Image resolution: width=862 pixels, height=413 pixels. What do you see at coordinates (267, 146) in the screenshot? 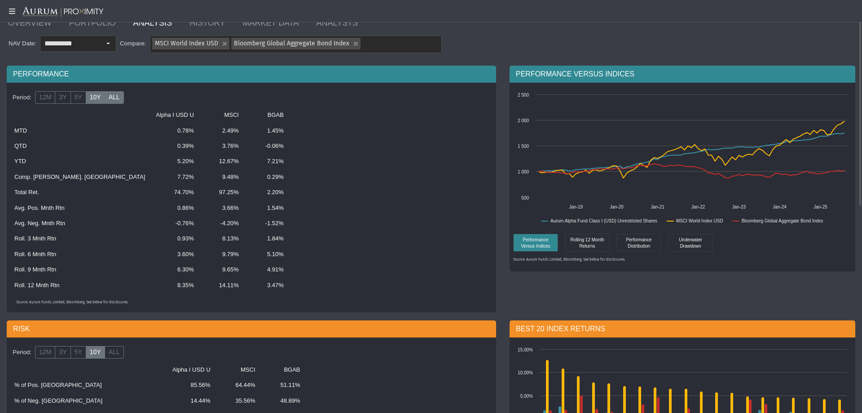
I see `td: -0.06%` at bounding box center [267, 146].